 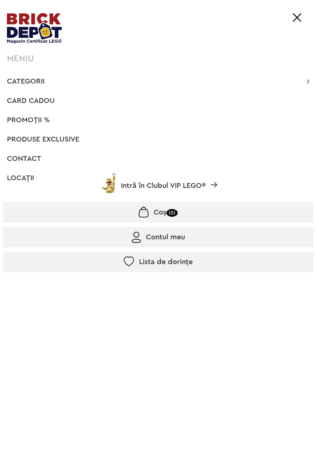 What do you see at coordinates (158, 237) in the screenshot?
I see `a: Contul meu` at bounding box center [158, 237].